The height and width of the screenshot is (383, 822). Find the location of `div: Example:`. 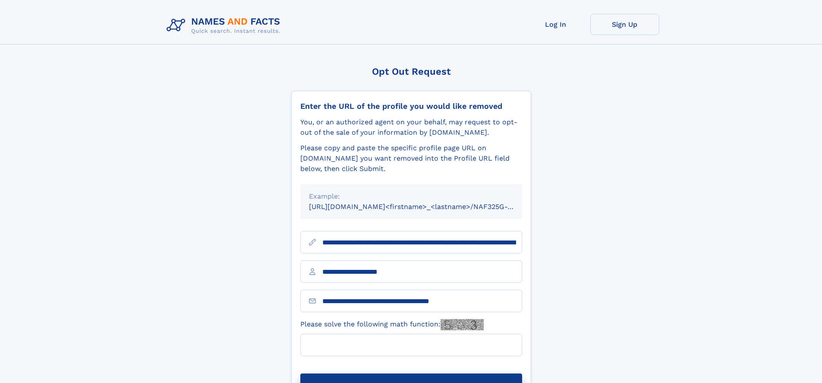

div: Example: is located at coordinates (411, 196).